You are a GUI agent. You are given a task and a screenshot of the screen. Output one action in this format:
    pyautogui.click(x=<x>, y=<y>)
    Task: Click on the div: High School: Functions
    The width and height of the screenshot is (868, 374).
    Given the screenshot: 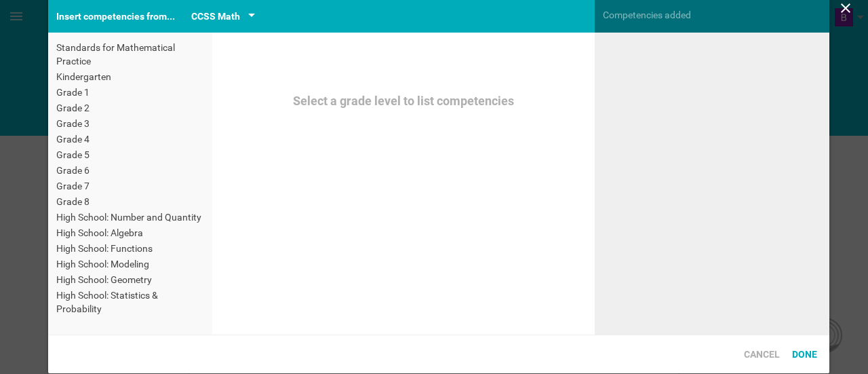 What is the action you would take?
    pyautogui.click(x=130, y=249)
    